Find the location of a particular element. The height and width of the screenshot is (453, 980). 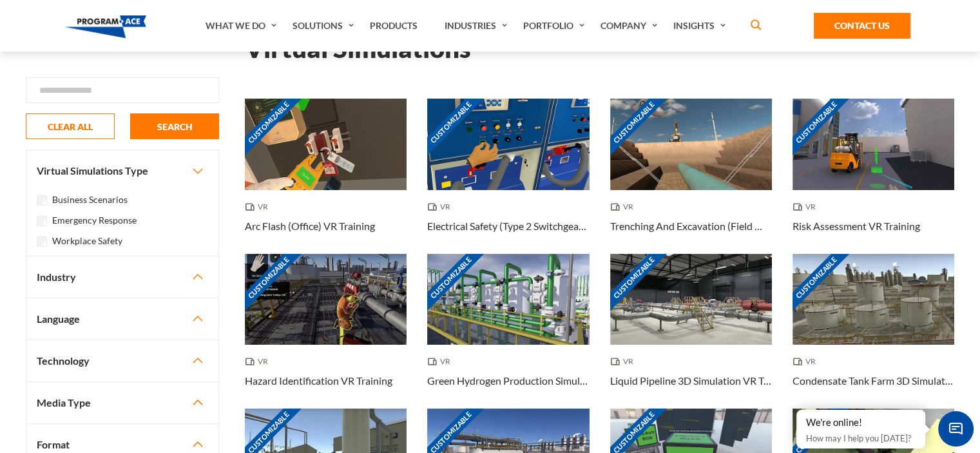

a: Customizable Thumbnail - Trenching And Excavation (Field Work) VR Training VR Trenching And Excav... is located at coordinates (691, 176).